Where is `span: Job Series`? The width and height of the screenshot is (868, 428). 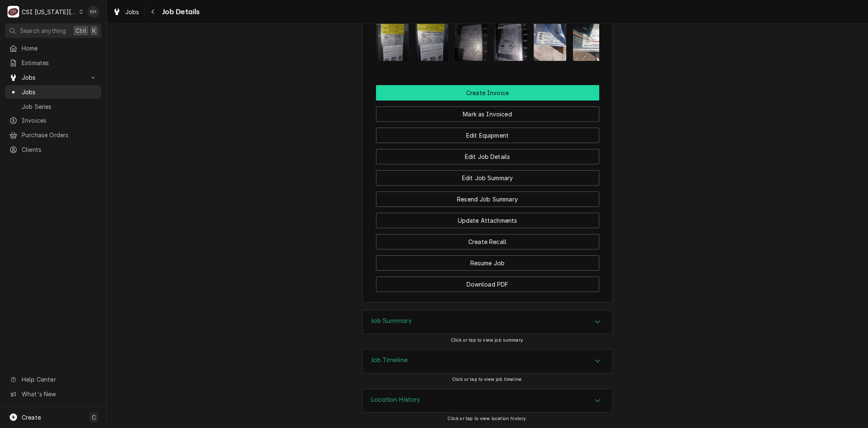 span: Job Series is located at coordinates (59, 107).